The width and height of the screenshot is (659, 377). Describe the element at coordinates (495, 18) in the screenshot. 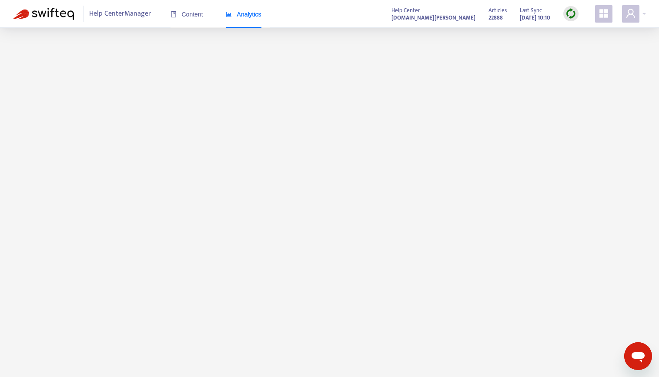

I see `strong: 22888` at that location.